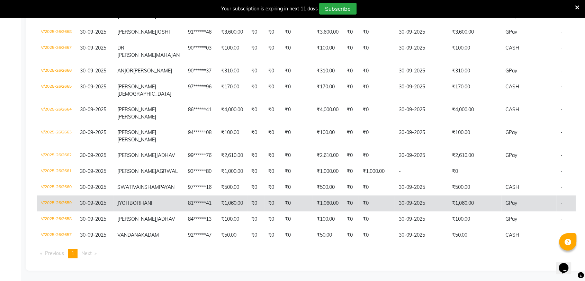 This screenshot has height=281, width=585. Describe the element at coordinates (56, 52) in the screenshot. I see `td: V/2025-26/2667` at that location.